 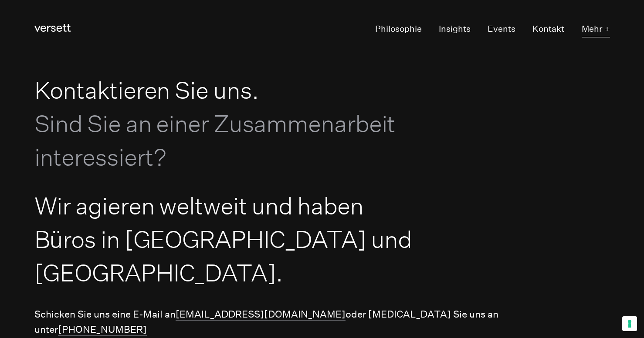 What do you see at coordinates (548, 29) in the screenshot?
I see `a: Kontakt` at bounding box center [548, 29].